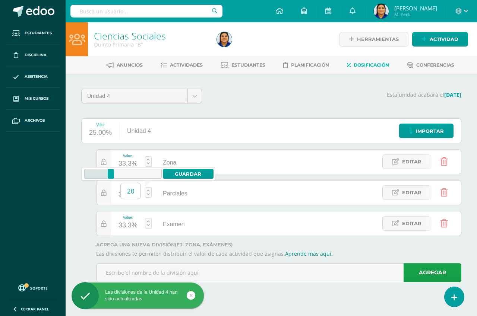  What do you see at coordinates (100, 133) in the screenshot?
I see `div: 25.00%` at bounding box center [100, 133].